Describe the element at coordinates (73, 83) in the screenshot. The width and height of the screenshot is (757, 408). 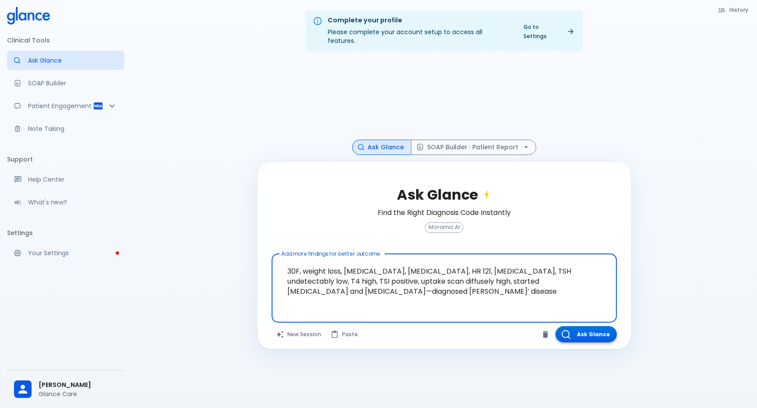
I see `p: SOAP Builder` at that location.